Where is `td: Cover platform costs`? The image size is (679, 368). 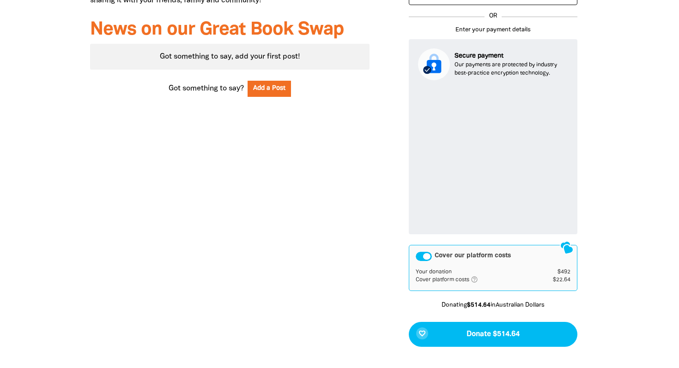 td: Cover platform costs is located at coordinates (476, 280).